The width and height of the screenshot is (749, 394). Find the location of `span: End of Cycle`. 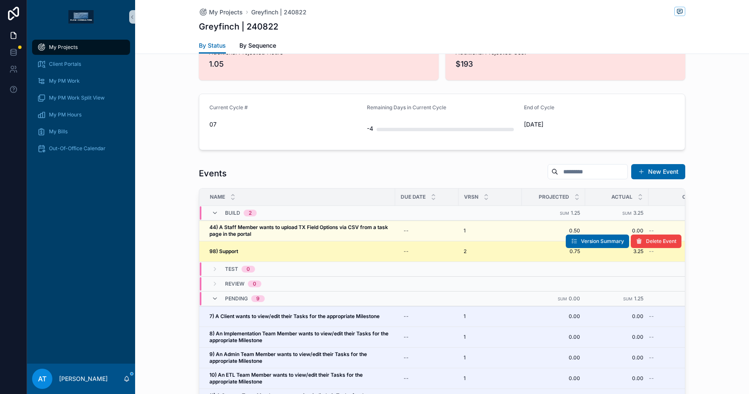

span: End of Cycle is located at coordinates (539, 107).